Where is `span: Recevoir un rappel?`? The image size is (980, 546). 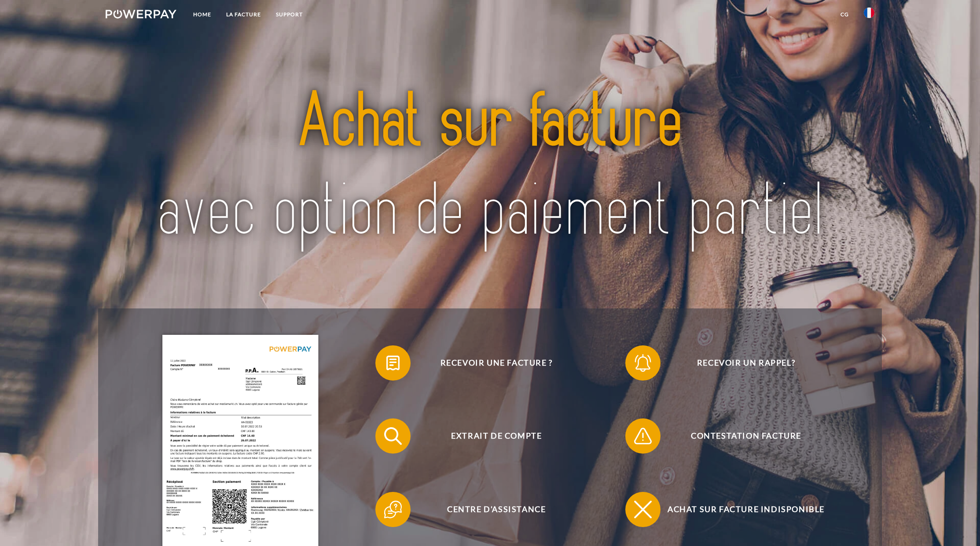
span: Recevoir un rappel? is located at coordinates (746, 363).